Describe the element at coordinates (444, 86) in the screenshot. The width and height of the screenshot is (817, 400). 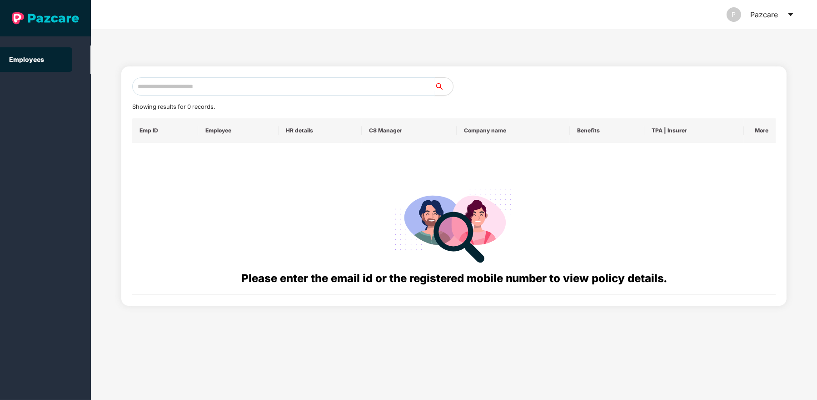
I see `button: search` at that location.